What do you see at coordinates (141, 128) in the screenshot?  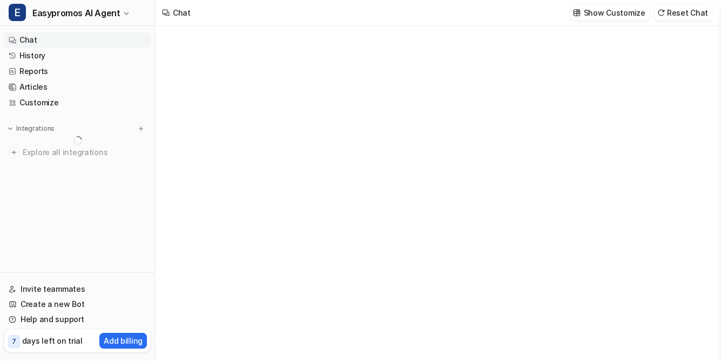 I see `img: menu_add.svg` at bounding box center [141, 128].